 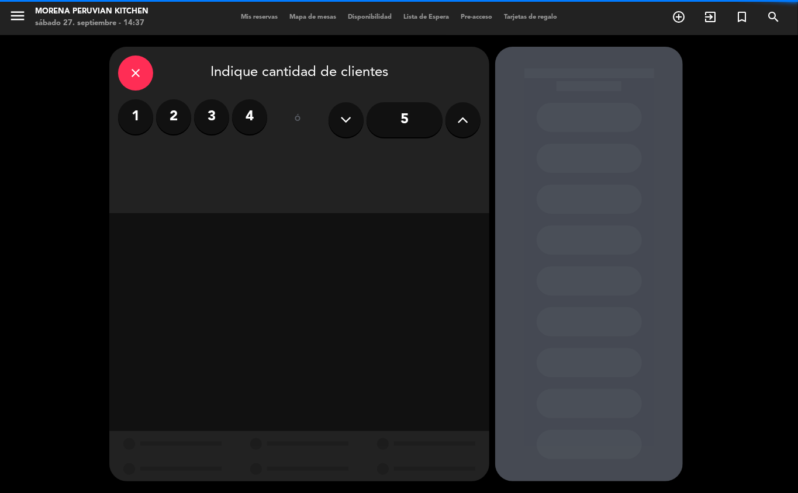 I want to click on div: ó, so click(x=297, y=120).